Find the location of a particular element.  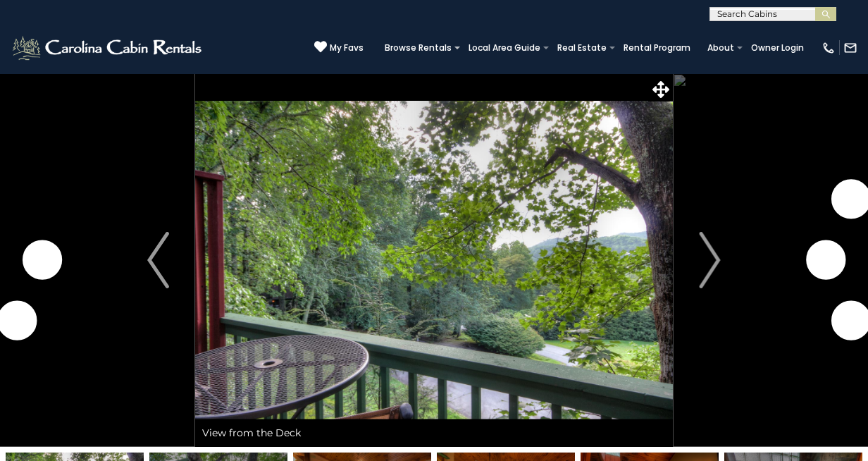

a: Rental Program is located at coordinates (657, 48).